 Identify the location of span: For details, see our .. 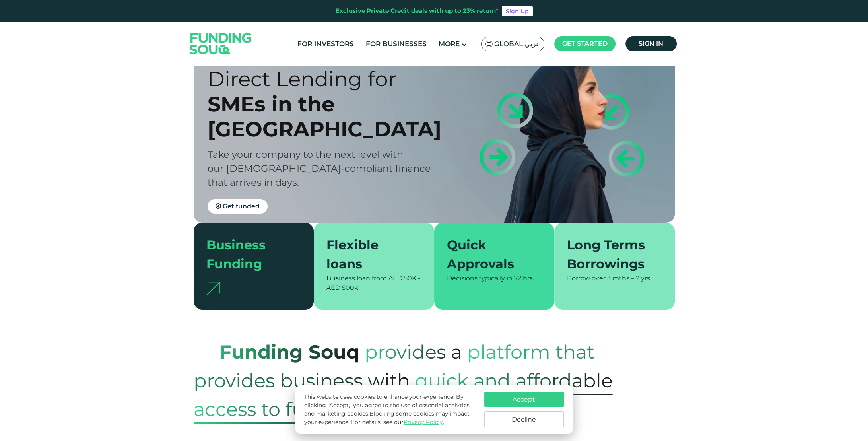
(398, 422).